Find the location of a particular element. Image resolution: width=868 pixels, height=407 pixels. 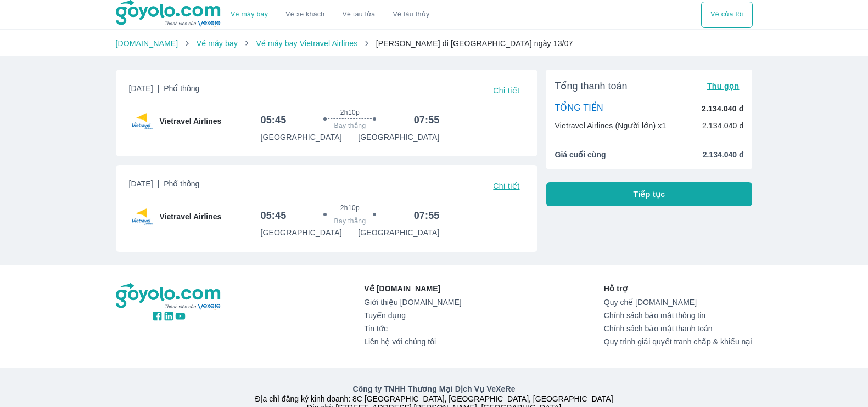

span: Thu gọn is located at coordinates (723, 86).